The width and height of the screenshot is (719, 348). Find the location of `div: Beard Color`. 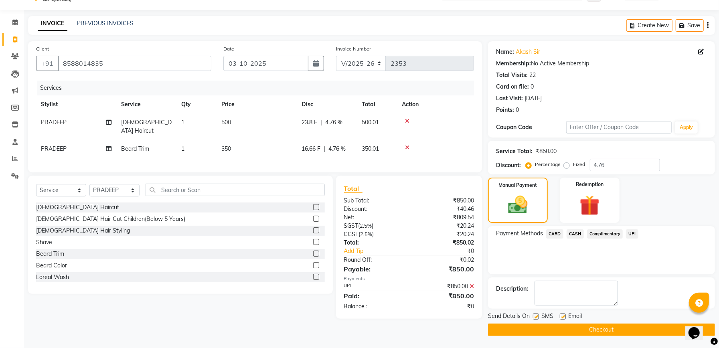

div: Beard Color is located at coordinates (51, 265).